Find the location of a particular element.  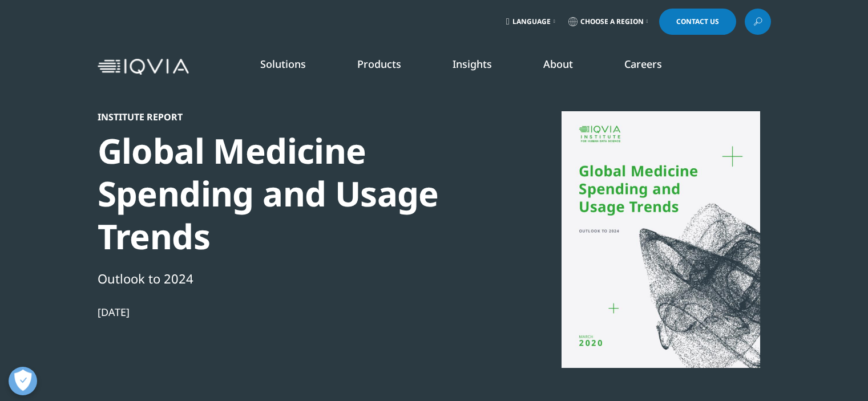

img: IQVIA Healthcare Information Technology and Pharma Clinical Research Company is located at coordinates (143, 67).